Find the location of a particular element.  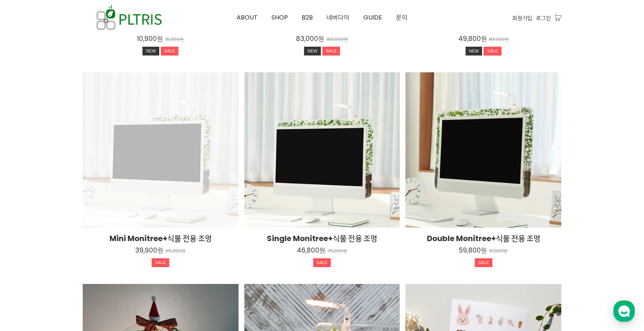

span: 회원가입 is located at coordinates (523, 18).